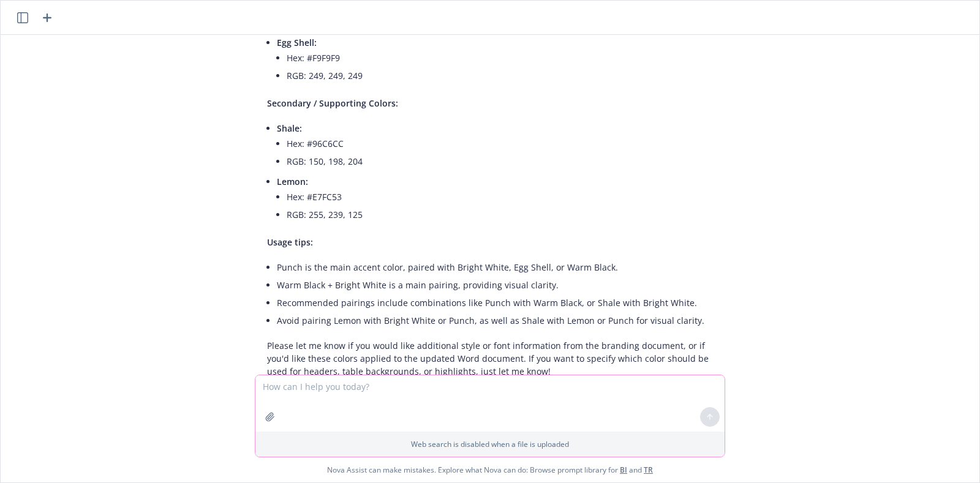 The height and width of the screenshot is (483, 980). Describe the element at coordinates (490, 470) in the screenshot. I see `span: Nova Assist can make mistakes. Explore what Nova can do: Browse prompt library for and` at that location.